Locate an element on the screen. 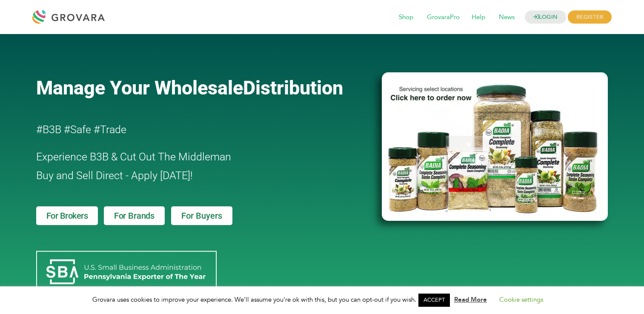 The height and width of the screenshot is (314, 644). a: For Brands is located at coordinates (134, 216).